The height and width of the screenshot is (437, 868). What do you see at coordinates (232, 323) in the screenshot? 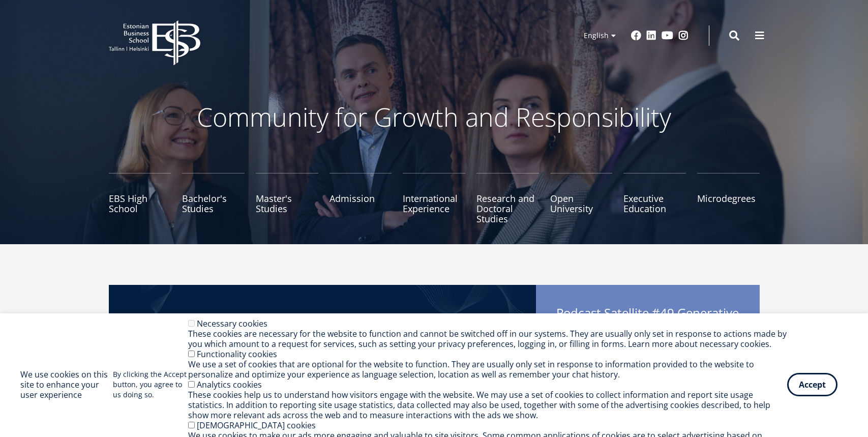
I see `label: Necessary cookies` at bounding box center [232, 323].